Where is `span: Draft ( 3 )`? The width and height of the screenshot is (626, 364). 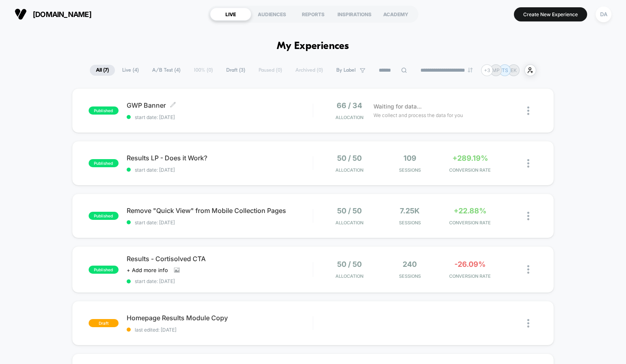
span: Draft ( 3 ) is located at coordinates (235, 70).